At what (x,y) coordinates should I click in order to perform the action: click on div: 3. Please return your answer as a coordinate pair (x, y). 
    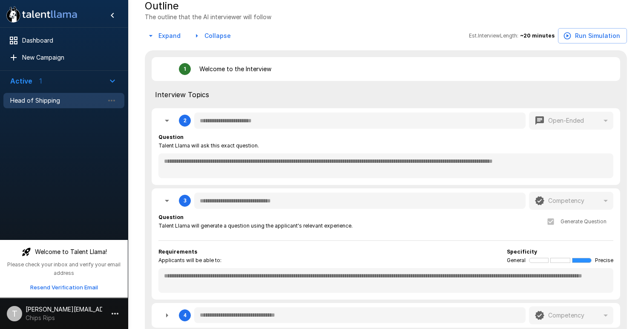
    Looking at the image, I should click on (185, 201).